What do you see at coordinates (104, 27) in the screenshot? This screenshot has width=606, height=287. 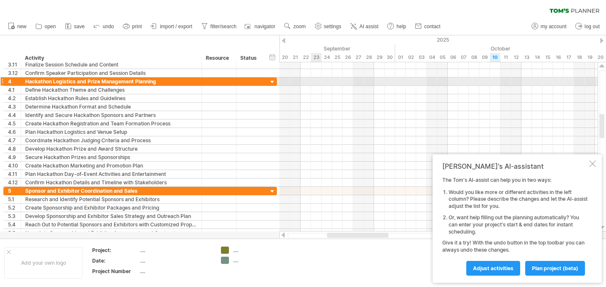 I see `a: undo` at bounding box center [104, 27].